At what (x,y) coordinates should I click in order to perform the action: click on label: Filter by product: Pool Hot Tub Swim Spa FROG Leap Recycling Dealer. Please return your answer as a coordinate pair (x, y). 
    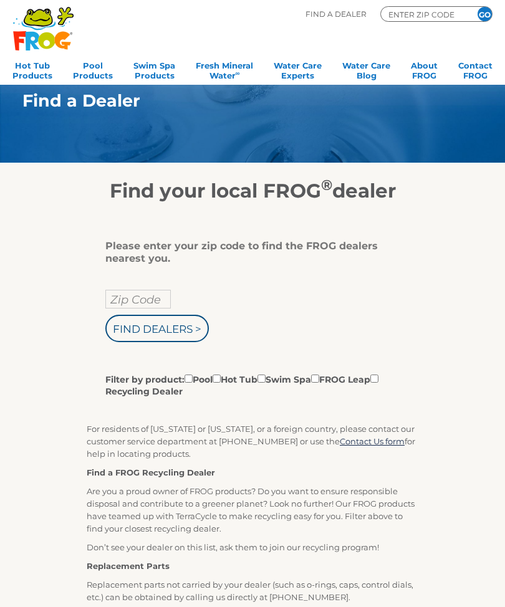
    Looking at the image, I should click on (247, 384).